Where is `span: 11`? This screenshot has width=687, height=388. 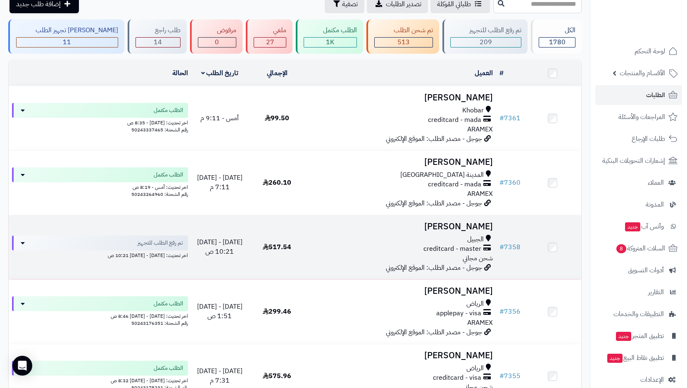 span: 11 is located at coordinates (67, 42).